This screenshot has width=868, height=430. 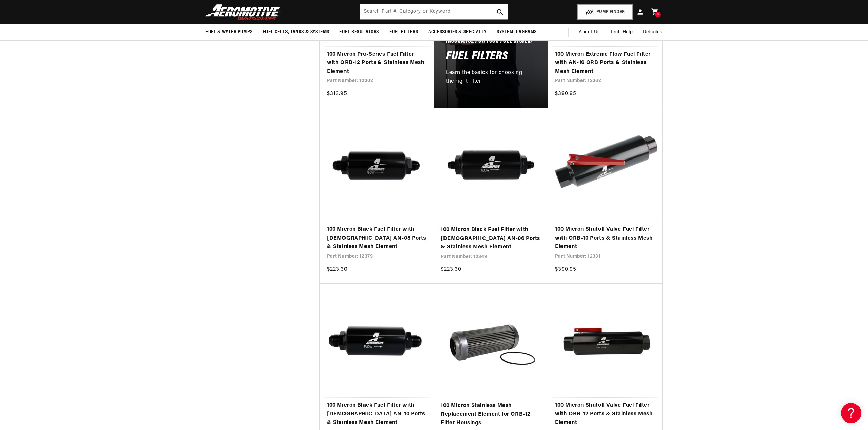 I want to click on img: Aeromotive, so click(x=245, y=12).